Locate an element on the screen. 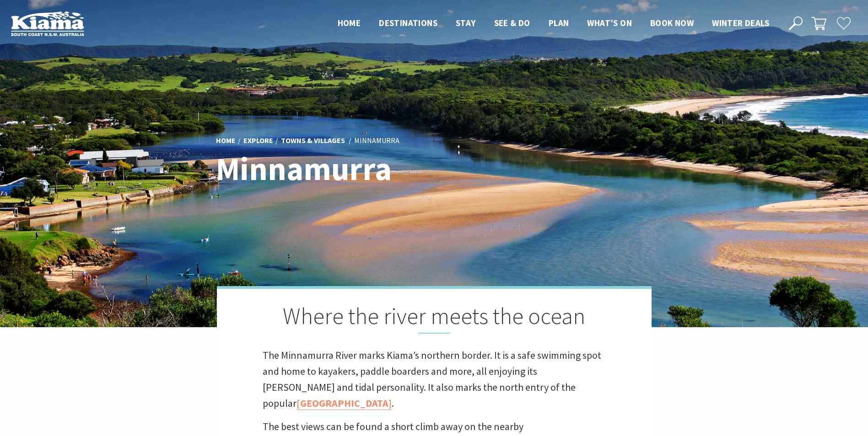 Image resolution: width=868 pixels, height=436 pixels. li: Minnamurra is located at coordinates (377, 141).